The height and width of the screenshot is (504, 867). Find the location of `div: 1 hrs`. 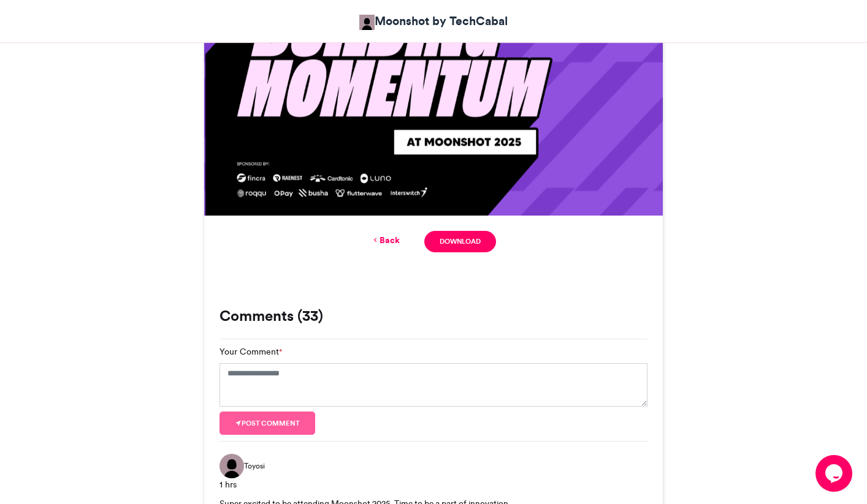

div: 1 hrs is located at coordinates (434, 485).